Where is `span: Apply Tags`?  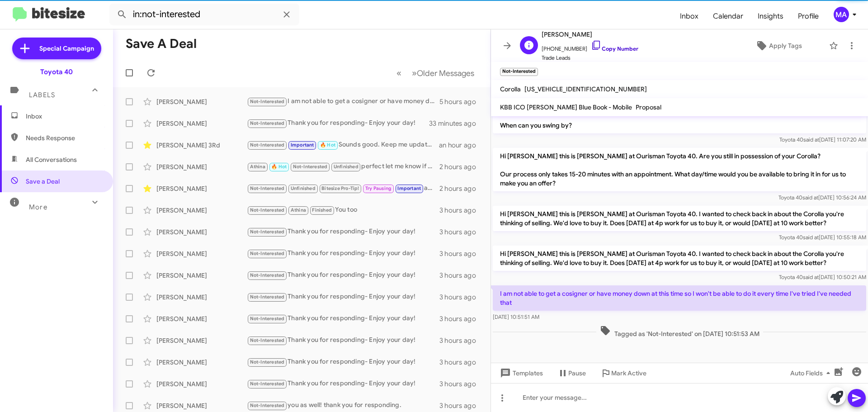 span: Apply Tags is located at coordinates (785, 46).